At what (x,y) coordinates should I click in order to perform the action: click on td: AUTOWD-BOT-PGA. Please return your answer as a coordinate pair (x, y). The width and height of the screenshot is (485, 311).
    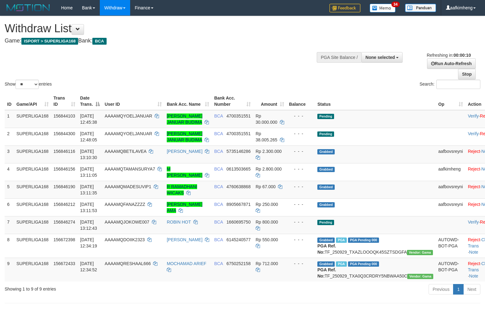
    Looking at the image, I should click on (450, 269).